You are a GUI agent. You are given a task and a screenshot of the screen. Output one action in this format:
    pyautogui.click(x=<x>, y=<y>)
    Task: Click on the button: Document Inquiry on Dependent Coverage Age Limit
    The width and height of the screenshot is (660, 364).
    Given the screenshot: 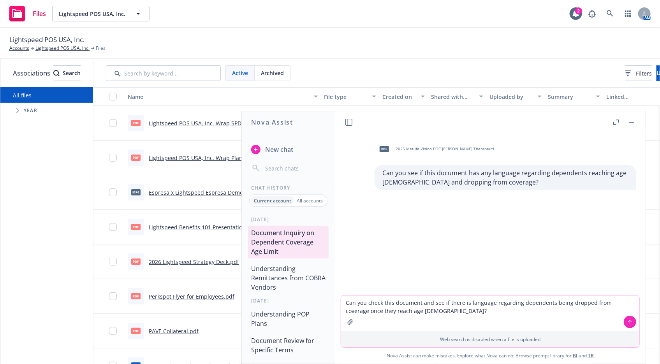 What is the action you would take?
    pyautogui.click(x=288, y=242)
    